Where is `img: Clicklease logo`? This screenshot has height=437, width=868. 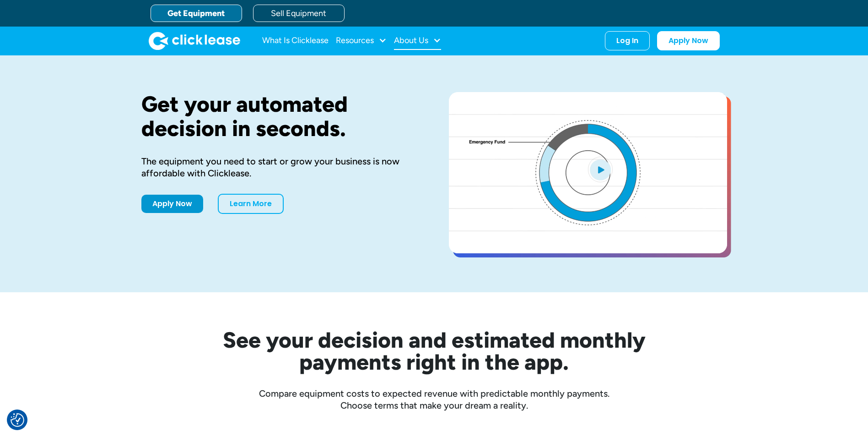
img: Clicklease logo is located at coordinates (195, 40).